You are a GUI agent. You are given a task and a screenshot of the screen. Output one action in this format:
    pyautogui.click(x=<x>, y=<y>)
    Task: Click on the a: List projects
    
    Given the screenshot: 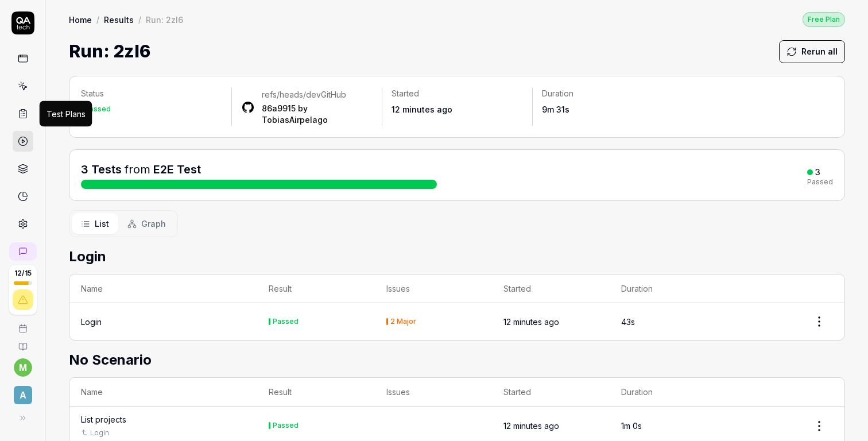 What is the action you would take?
    pyautogui.click(x=103, y=419)
    